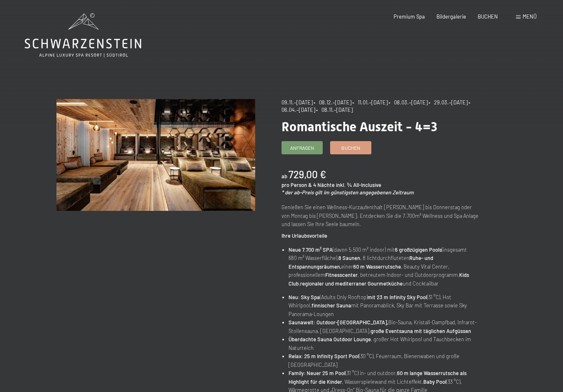 The width and height of the screenshot is (563, 392). Describe the element at coordinates (304, 236) in the screenshot. I see `strong: Ihre Urlaubsvorteile` at that location.